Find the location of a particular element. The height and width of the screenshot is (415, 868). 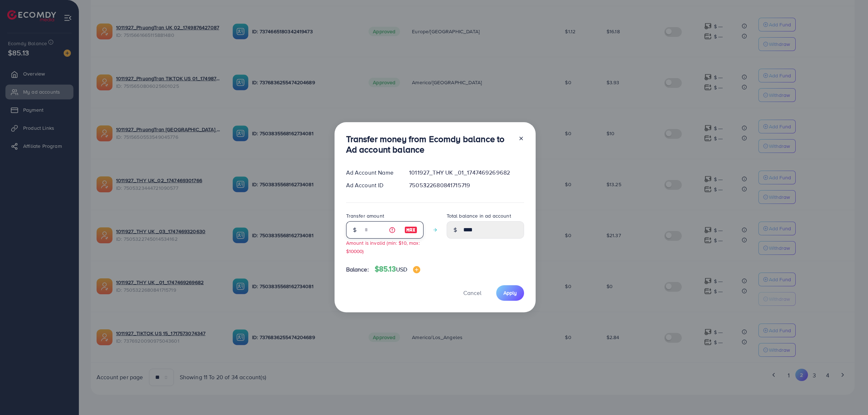

div: 1011927_THY UK _01_1747469269682 is located at coordinates (466, 172).